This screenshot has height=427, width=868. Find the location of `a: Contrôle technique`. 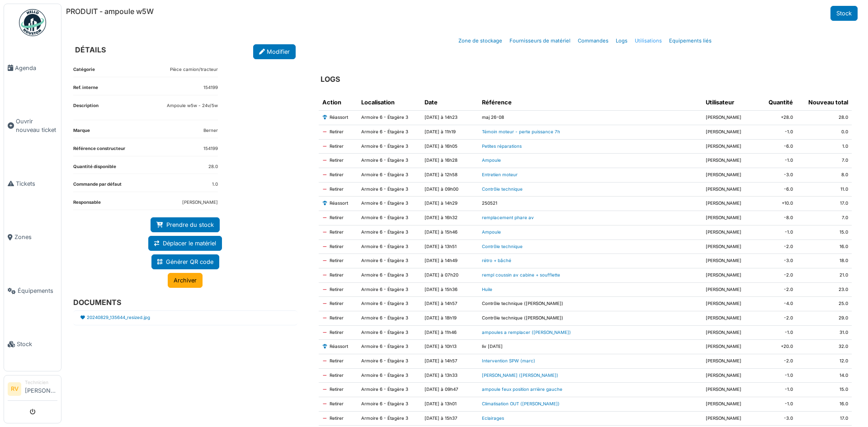

a: Contrôle technique is located at coordinates (502, 247).